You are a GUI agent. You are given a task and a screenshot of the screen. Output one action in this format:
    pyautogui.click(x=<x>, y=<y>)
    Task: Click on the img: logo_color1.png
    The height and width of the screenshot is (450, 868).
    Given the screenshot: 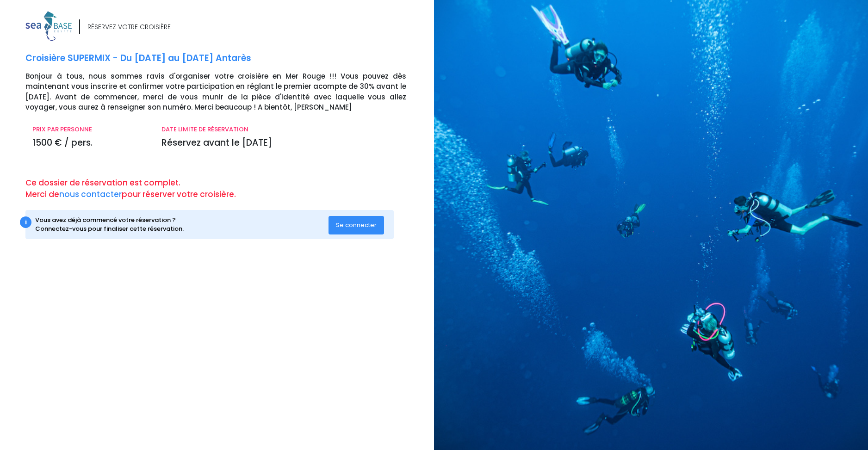 What is the action you would take?
    pyautogui.click(x=49, y=26)
    